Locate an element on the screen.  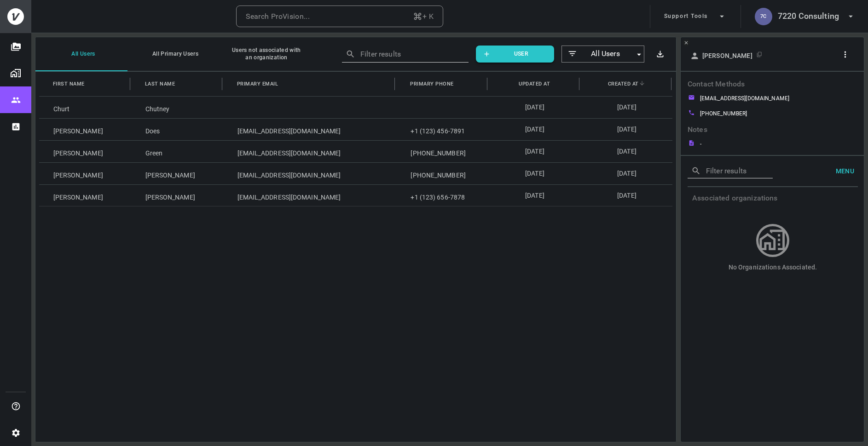
div: +1 (123) 456-7891 is located at coordinates (442, 129).